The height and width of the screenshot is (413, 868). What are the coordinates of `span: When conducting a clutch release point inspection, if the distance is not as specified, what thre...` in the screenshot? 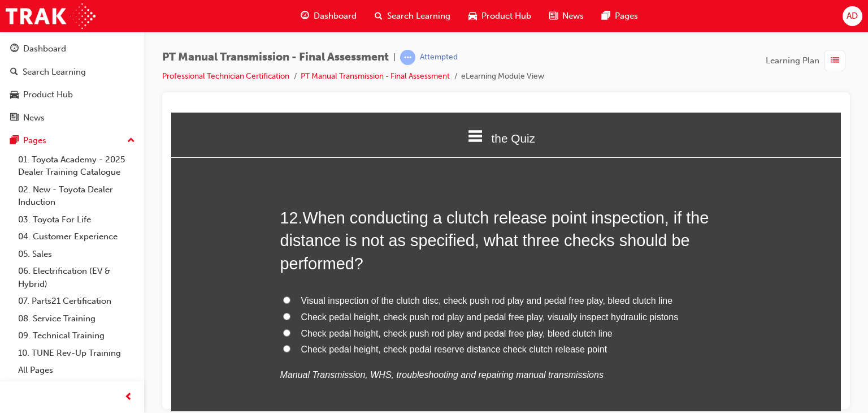 It's located at (323, 127).